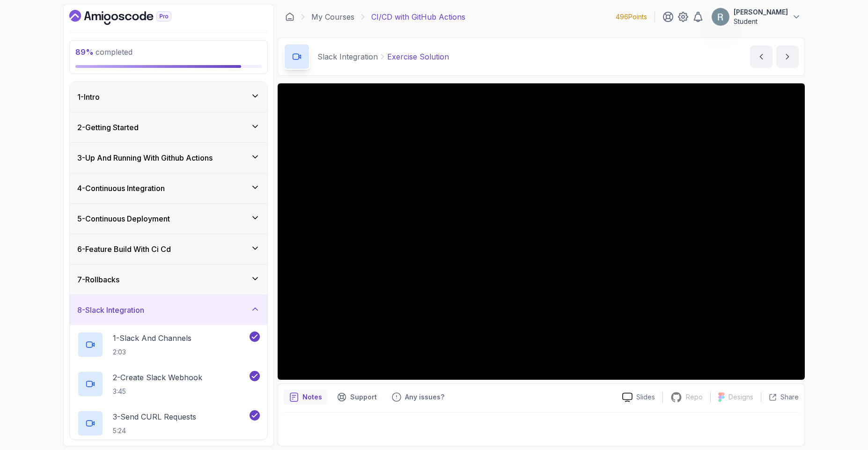 This screenshot has width=868, height=450. I want to click on button: 3-Send CURL Requests5:24, so click(169, 423).